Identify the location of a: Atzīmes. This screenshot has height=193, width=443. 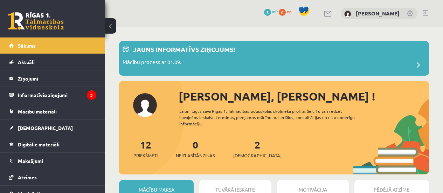
(53, 177).